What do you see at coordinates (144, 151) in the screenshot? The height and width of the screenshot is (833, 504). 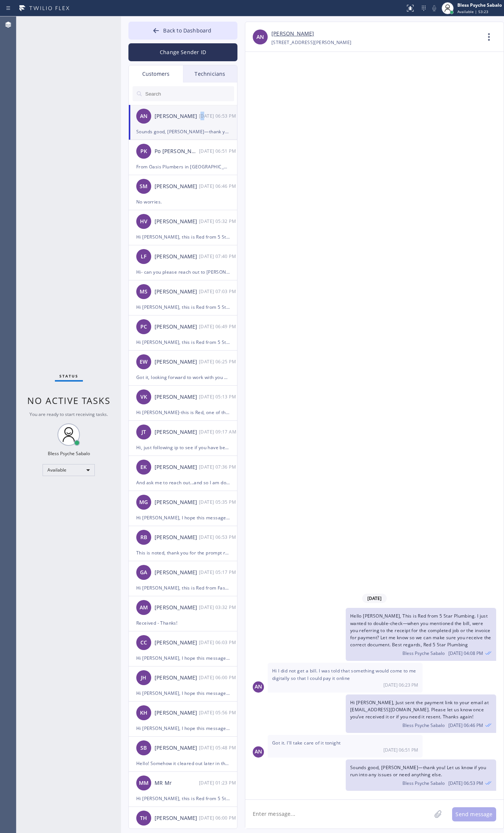 I see `span: PK` at bounding box center [144, 151].